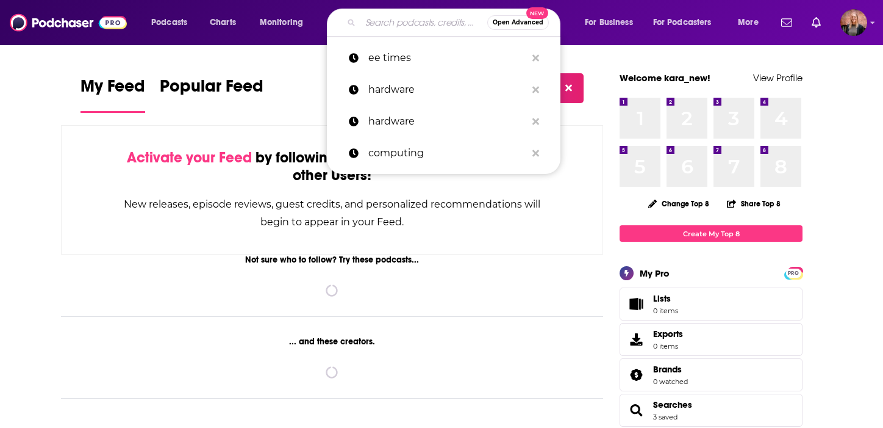 The image size is (883, 428). I want to click on div: ... and these creators., so click(332, 341).